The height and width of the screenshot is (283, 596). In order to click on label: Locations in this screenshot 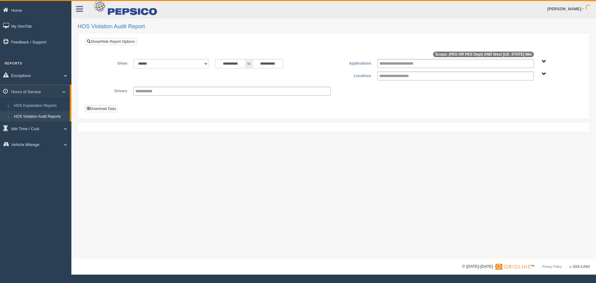, I will do `click(354, 75)`.